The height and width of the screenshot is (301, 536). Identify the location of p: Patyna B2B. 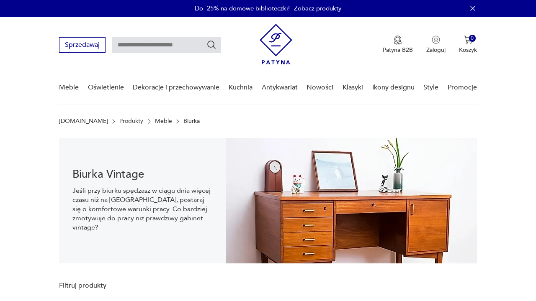
(398, 50).